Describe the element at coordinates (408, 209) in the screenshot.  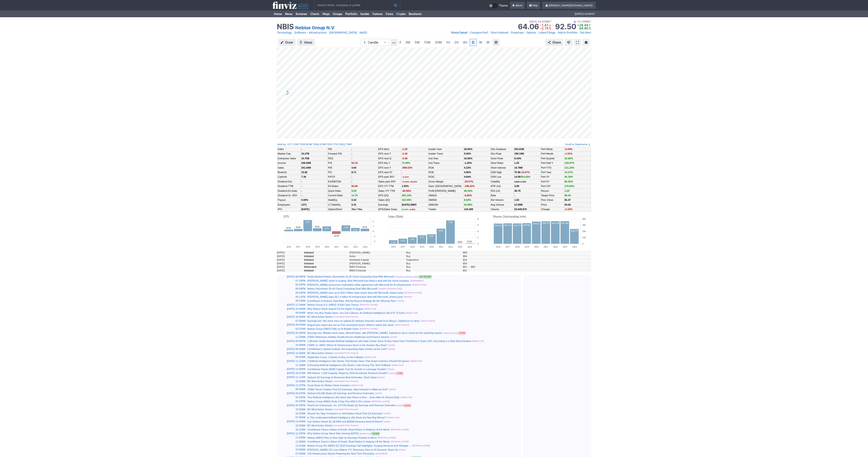
I see `a: 23.34% -0.26%` at that location.